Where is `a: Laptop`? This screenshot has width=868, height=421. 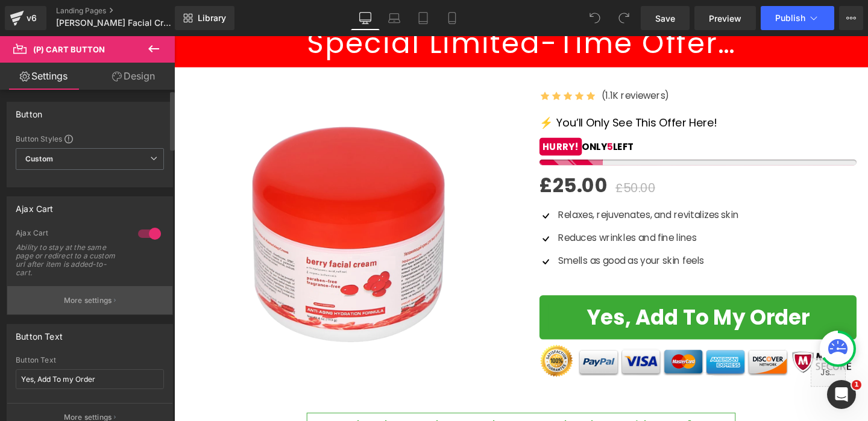
a: Laptop is located at coordinates (394, 18).